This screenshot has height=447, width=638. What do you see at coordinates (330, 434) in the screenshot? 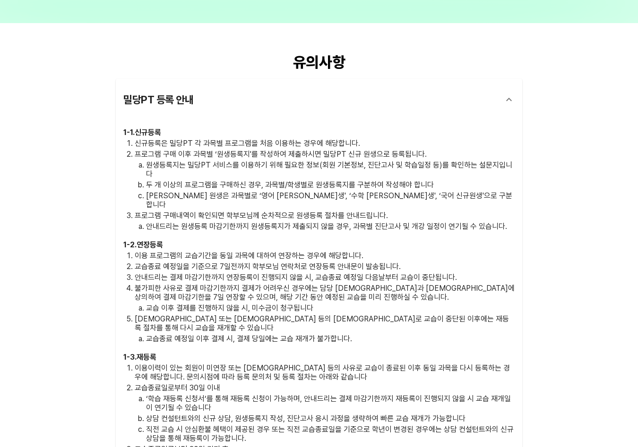
I see `p: 직전 교습 시 안심환불 혜택이 제공된 경우 또는 직전 교습종료일을 기준으로 학년이 변경된 경우에는 상담 컨설턴트와의 신규 상담을 통해 재등록이 가능합니다.` at bounding box center [330, 434].